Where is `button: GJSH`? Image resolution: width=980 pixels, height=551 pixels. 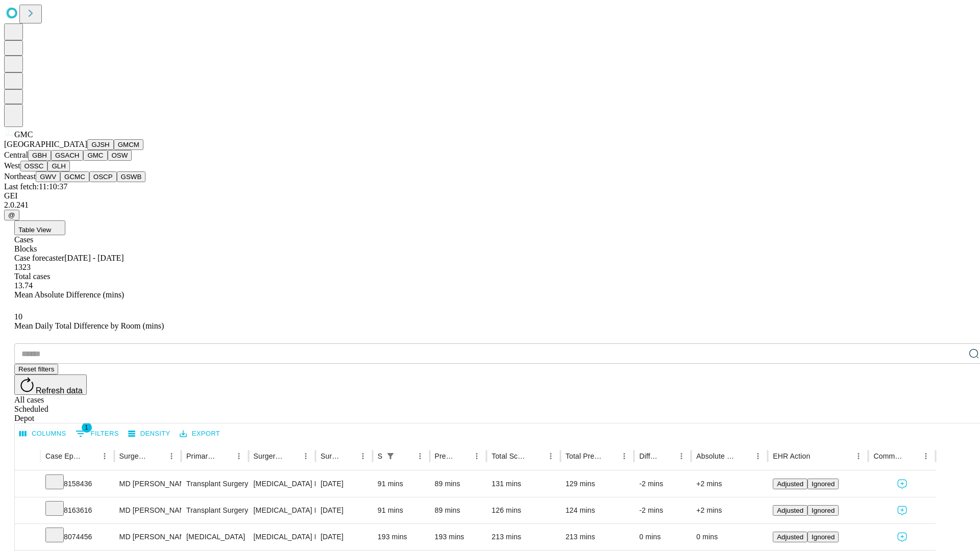 button: GJSH is located at coordinates (100, 145).